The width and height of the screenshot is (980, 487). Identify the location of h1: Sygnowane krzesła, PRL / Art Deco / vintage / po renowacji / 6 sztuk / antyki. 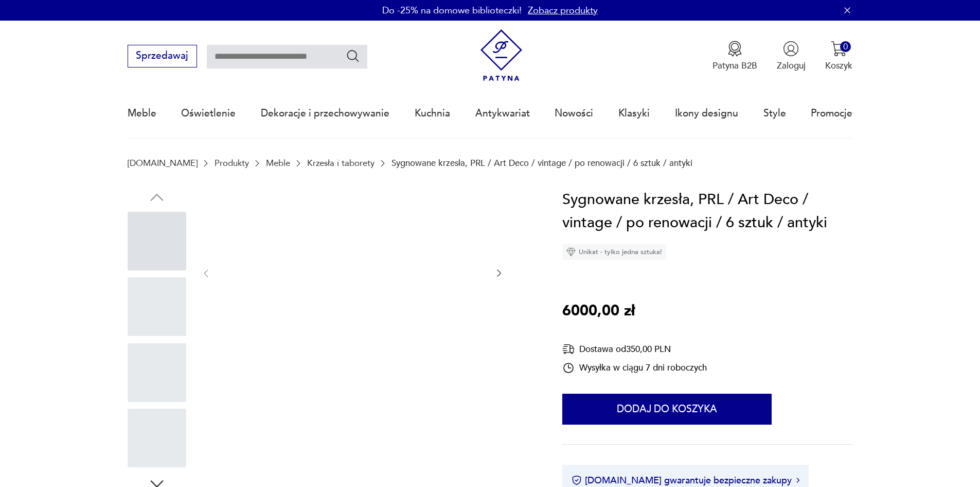
(708, 211).